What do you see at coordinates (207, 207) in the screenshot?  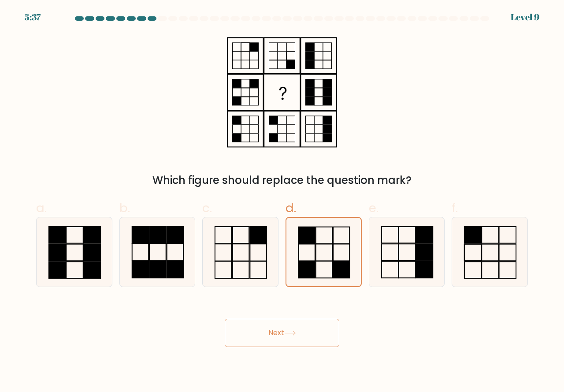 I see `span: c.` at bounding box center [207, 207].